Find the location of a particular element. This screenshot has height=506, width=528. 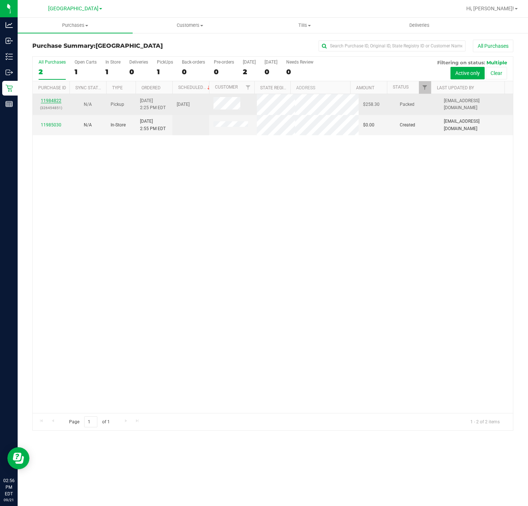

a: Type is located at coordinates (117, 88).